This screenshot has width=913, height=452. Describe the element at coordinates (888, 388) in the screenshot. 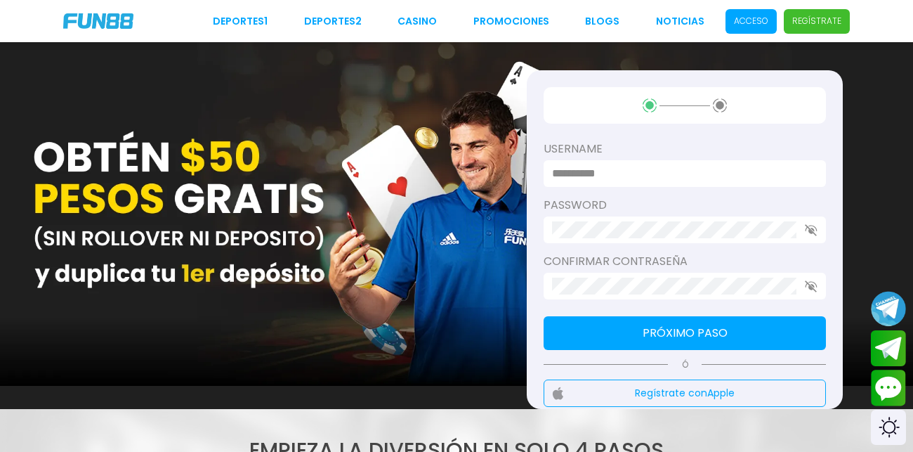

I see `button: Contact customer service` at that location.